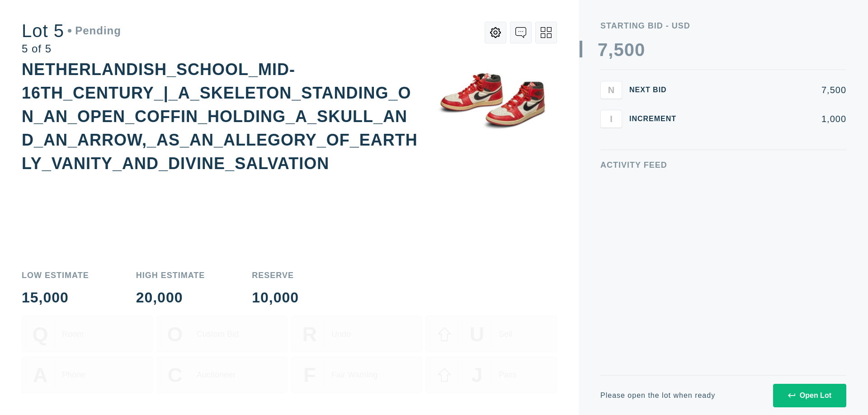  Describe the element at coordinates (768, 119) in the screenshot. I see `div: 1,000` at that location.